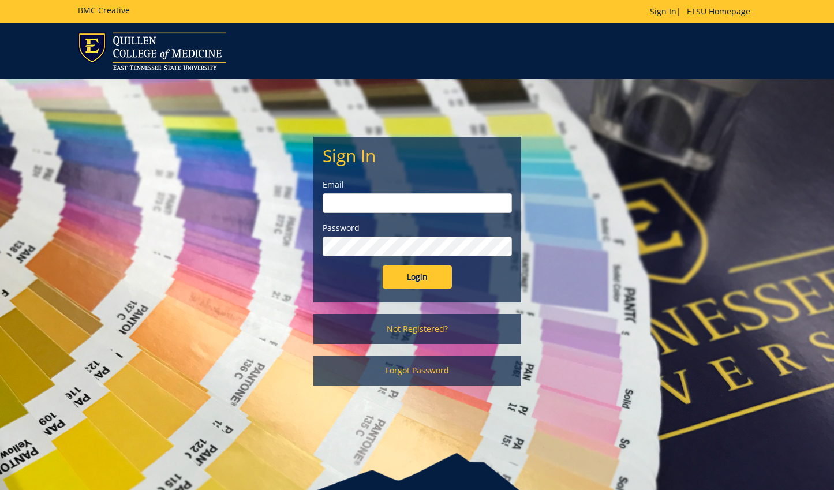 The height and width of the screenshot is (490, 834). Describe the element at coordinates (417, 155) in the screenshot. I see `h2: Sign In` at that location.